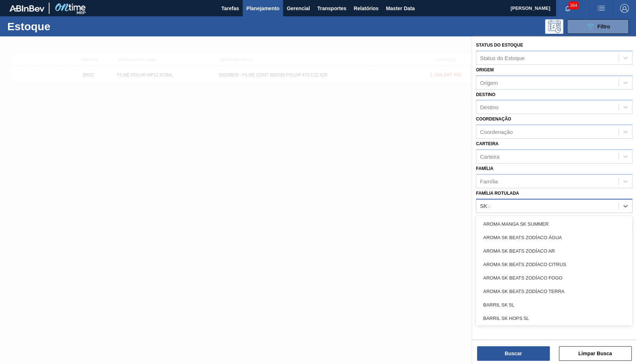 This screenshot has height=364, width=636. What do you see at coordinates (489, 156) in the screenshot?
I see `div: Carteira` at bounding box center [489, 156].